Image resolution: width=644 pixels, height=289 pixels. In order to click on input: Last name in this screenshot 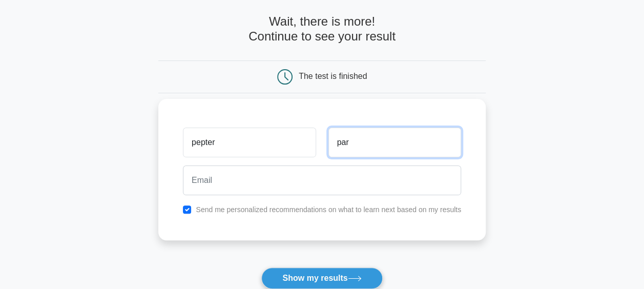, I will do `click(394, 142)`.